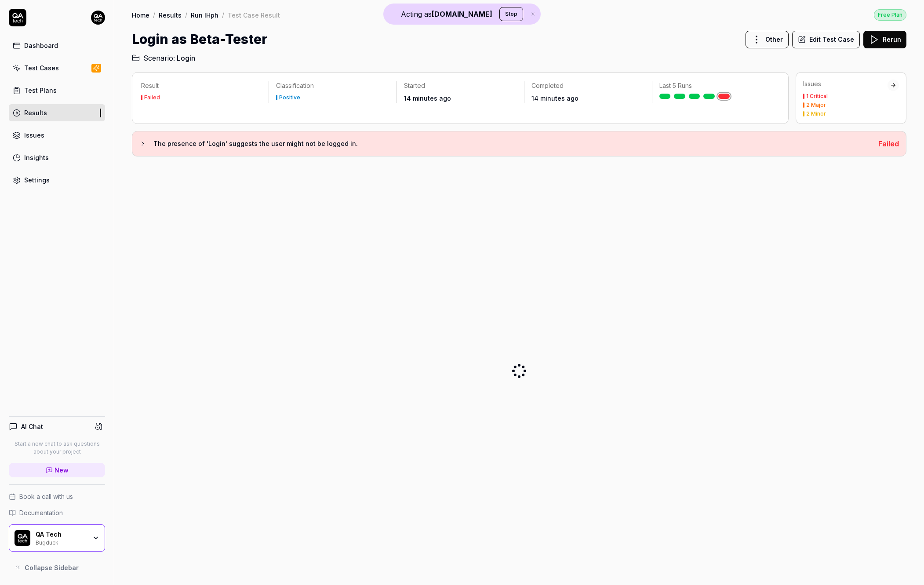 The height and width of the screenshot is (585, 924). Describe the element at coordinates (888, 143) in the screenshot. I see `span: Failed` at that location.